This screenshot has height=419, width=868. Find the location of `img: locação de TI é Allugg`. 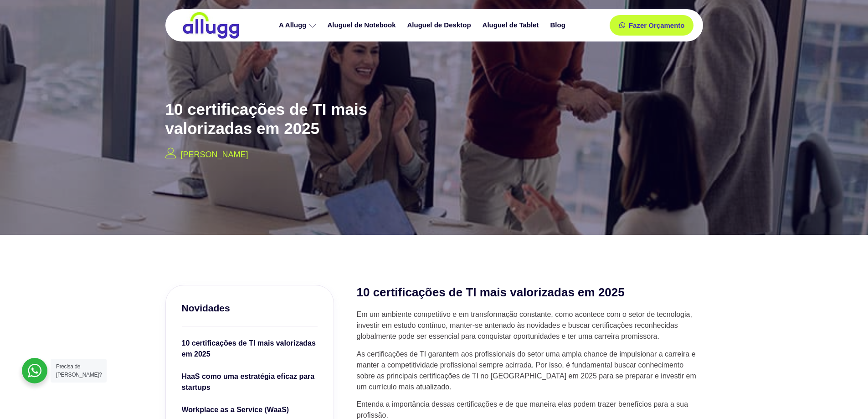

img: locação de TI é Allugg is located at coordinates (211, 25).